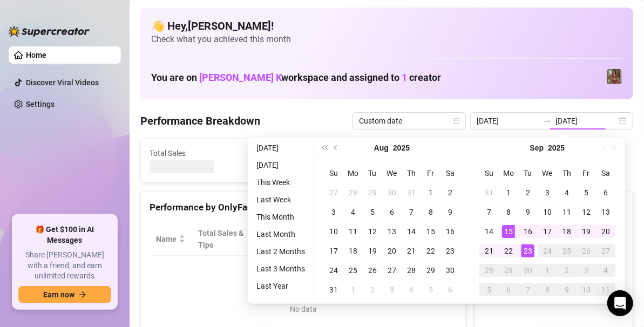  I want to click on img: logo-BBDzfeDw.svg, so click(49, 31).